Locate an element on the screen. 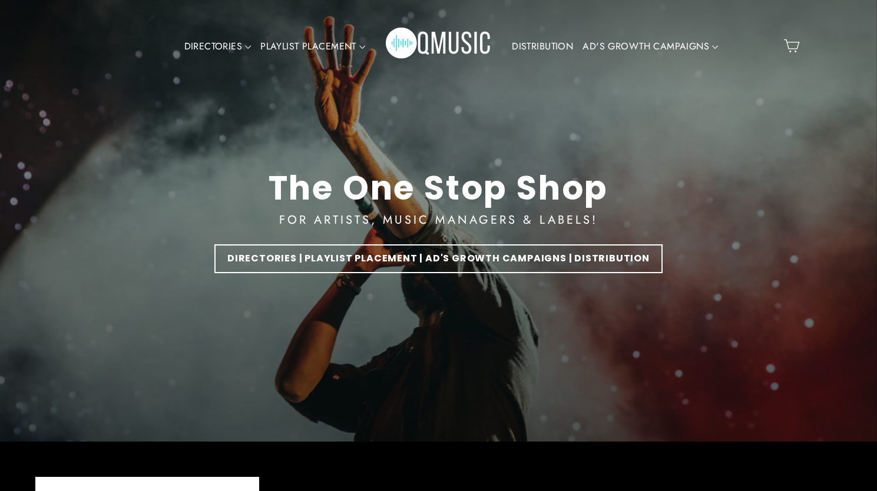  a: AD'S GROWTH CAMPAIGNS is located at coordinates (651, 47).